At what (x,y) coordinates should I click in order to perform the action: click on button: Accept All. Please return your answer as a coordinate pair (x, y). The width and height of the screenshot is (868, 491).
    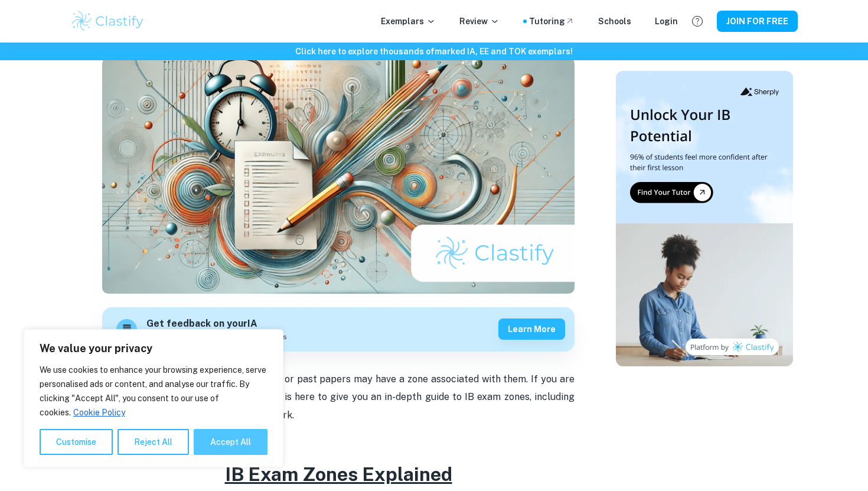
    Looking at the image, I should click on (230, 442).